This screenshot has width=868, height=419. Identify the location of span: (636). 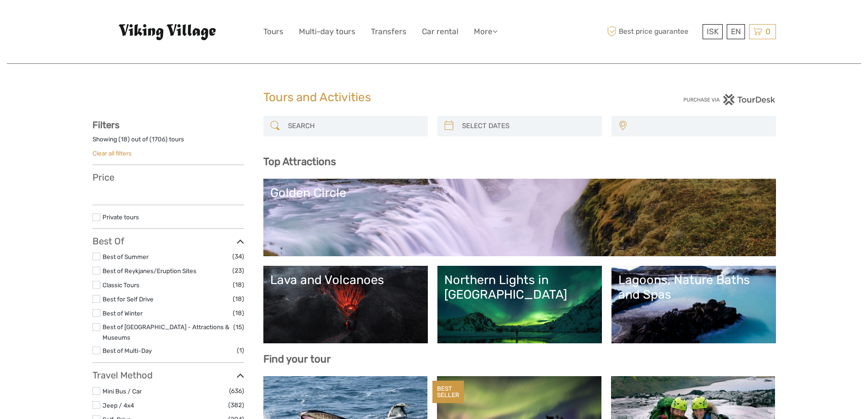
(237, 391).